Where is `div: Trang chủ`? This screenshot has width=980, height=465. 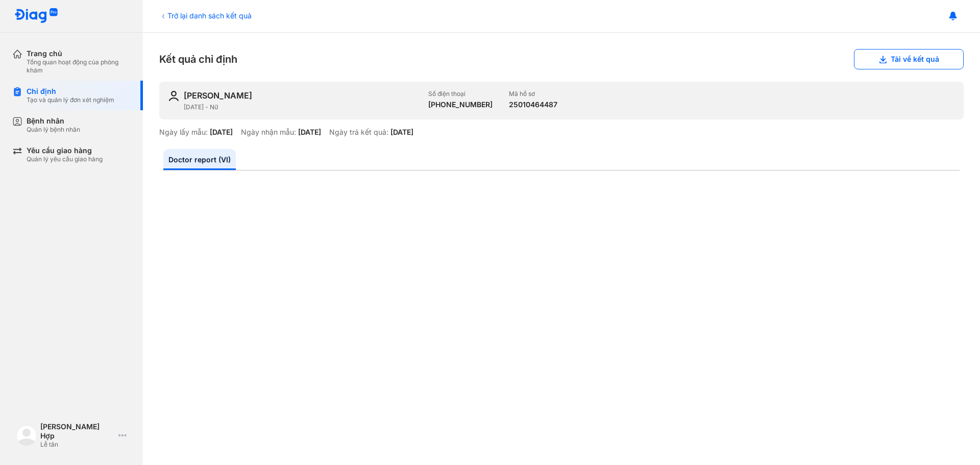 div: Trang chủ is located at coordinates (79, 54).